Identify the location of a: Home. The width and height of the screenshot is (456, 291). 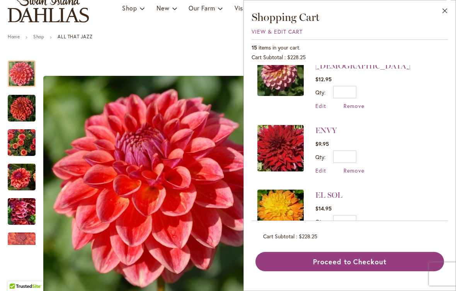
(14, 36).